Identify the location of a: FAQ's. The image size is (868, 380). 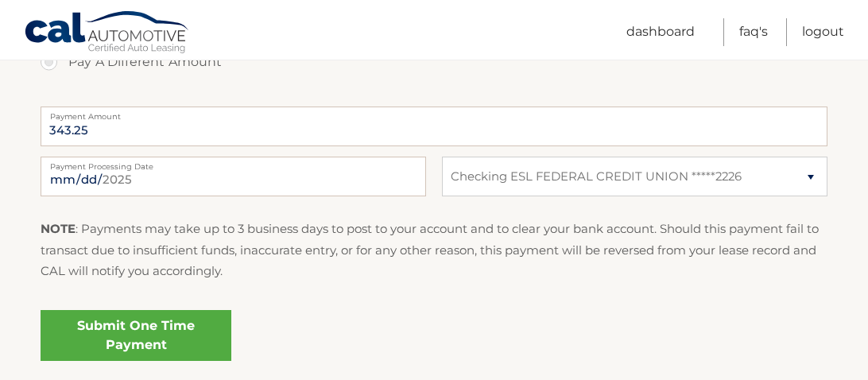
(753, 32).